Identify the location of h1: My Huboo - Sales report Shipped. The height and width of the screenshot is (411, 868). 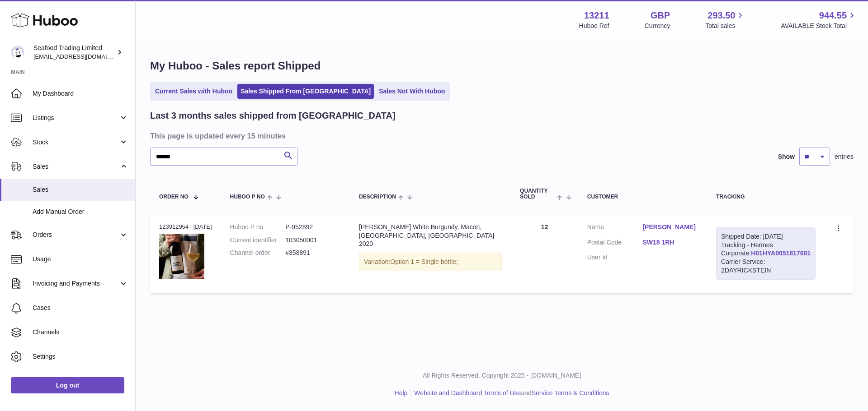
(502, 66).